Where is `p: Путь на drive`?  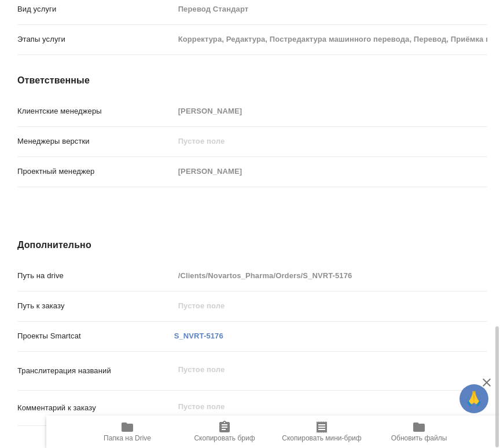
p: Путь на drive is located at coordinates (95, 276).